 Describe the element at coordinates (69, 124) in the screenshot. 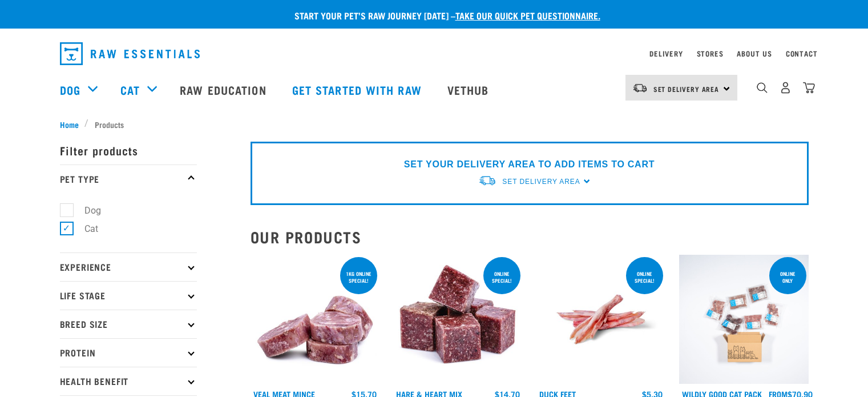

I see `span: Home` at that location.